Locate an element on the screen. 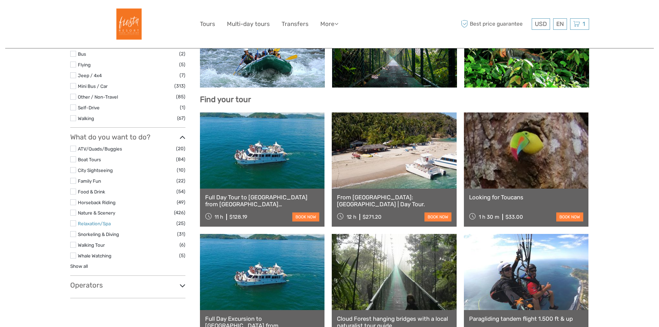  div: $33.00 is located at coordinates (514, 217).